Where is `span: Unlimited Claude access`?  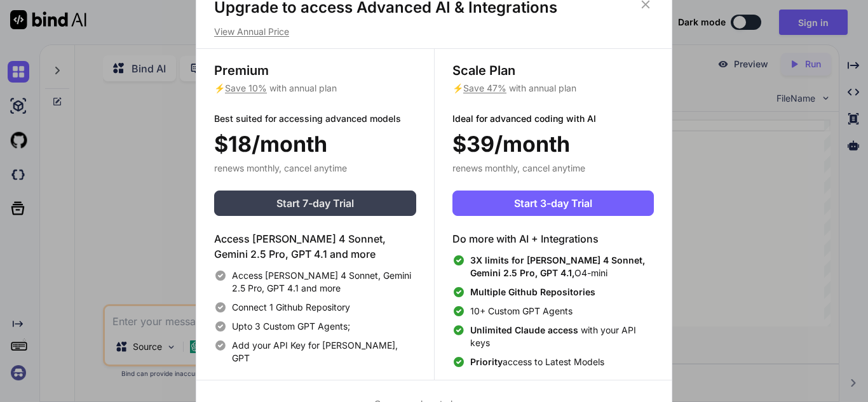 span: Unlimited Claude access is located at coordinates (525, 329).